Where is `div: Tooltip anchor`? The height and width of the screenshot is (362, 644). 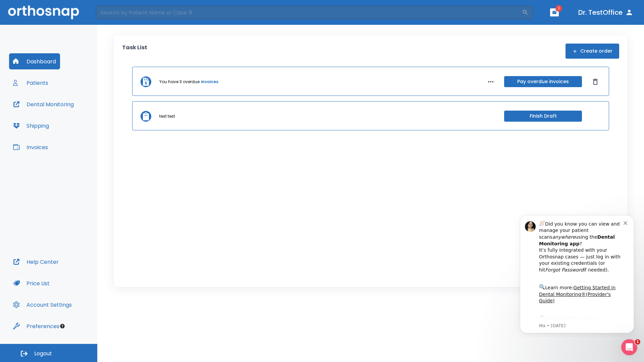
div: Tooltip anchor is located at coordinates (63, 326).